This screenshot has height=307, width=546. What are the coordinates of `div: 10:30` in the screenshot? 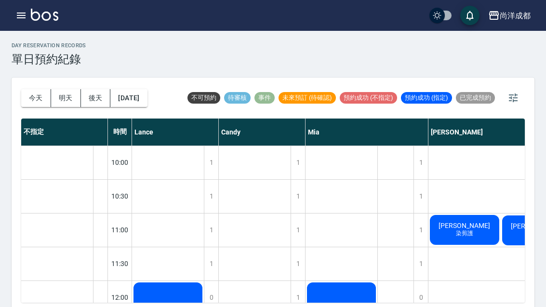 It's located at (120, 196).